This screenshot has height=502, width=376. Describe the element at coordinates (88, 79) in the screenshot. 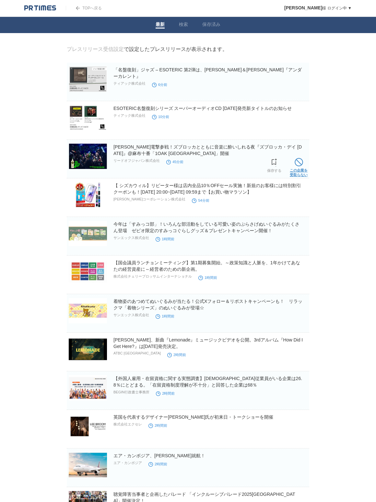

I see `img: 「名盤復刻」ジャズ – ESOTERIC 第2弾は、ビル・エヴァンス＆ジム・ホール『アンダーカレント』` at that location.